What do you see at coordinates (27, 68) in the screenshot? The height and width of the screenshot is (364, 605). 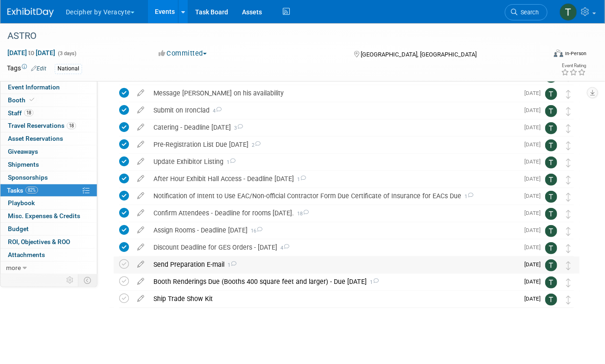 I see `td: Tags` at bounding box center [27, 68].